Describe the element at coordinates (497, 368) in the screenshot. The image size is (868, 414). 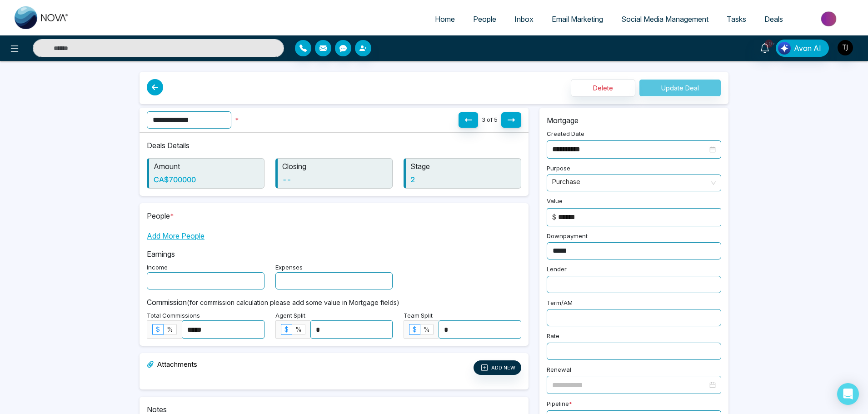
I see `span: ADD NEW` at that location.